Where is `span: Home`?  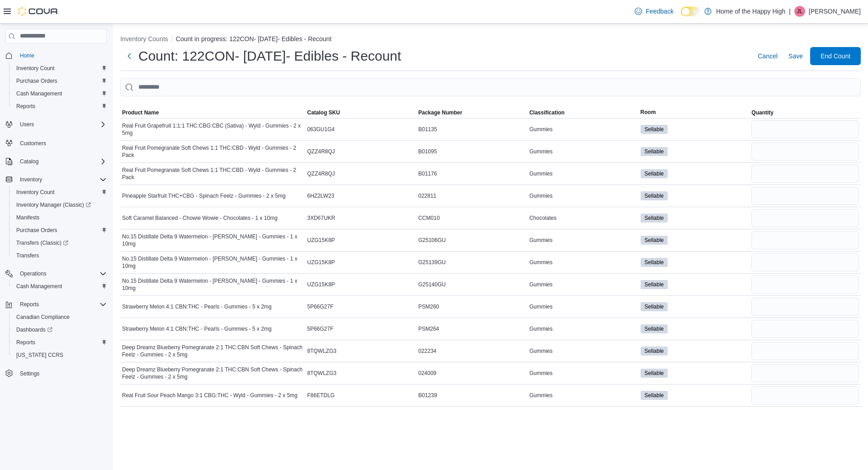 span: Home is located at coordinates (27, 55).